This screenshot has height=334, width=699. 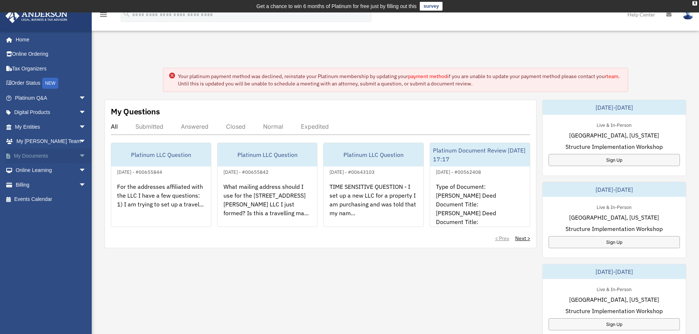 What do you see at coordinates (612, 76) in the screenshot?
I see `a: team` at bounding box center [612, 76].